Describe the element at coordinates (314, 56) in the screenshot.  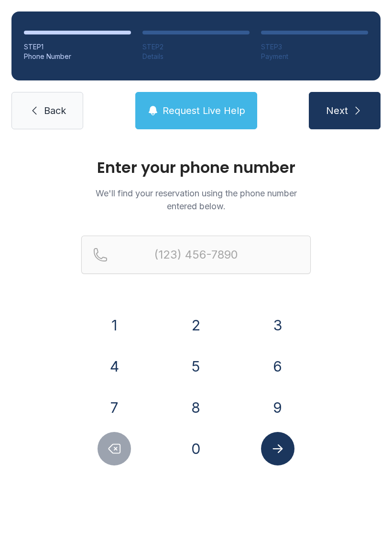
I see `div: Payment` at that location.